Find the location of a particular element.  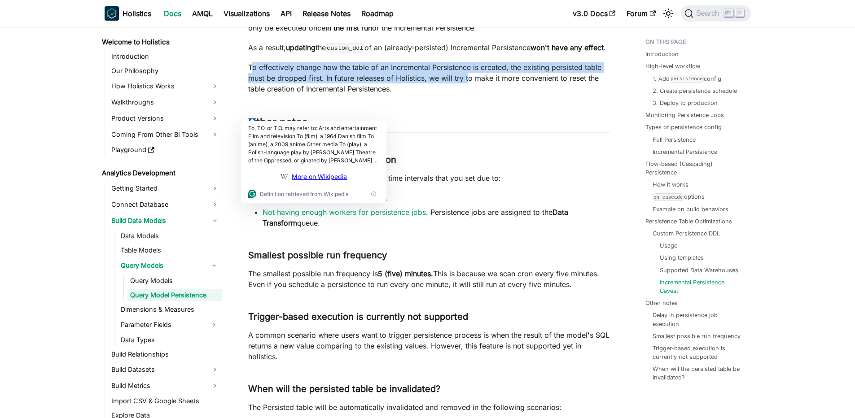

a: Getting Started is located at coordinates (165, 189).